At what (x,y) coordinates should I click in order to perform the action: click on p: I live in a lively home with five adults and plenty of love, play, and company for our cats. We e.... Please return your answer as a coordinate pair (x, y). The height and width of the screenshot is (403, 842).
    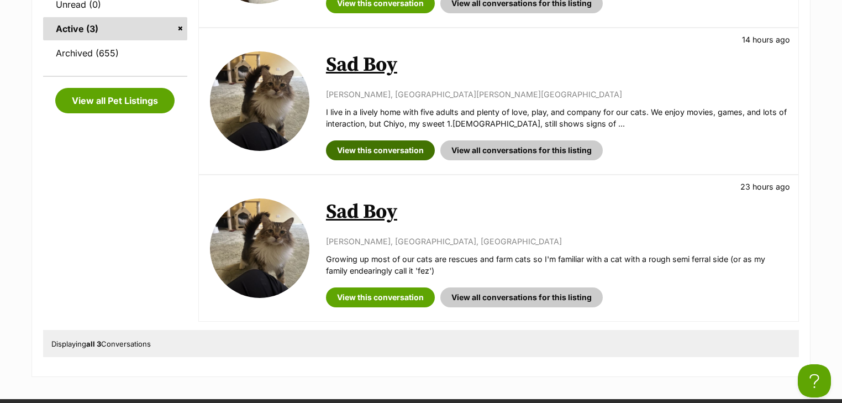
    Looking at the image, I should click on (556, 118).